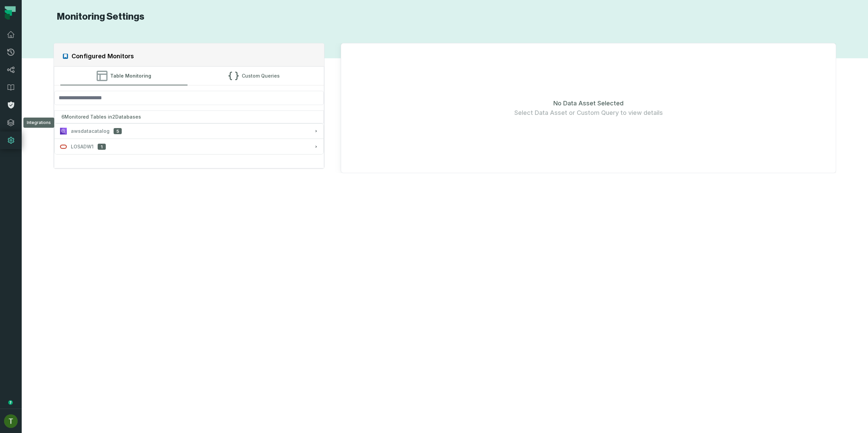 This screenshot has width=868, height=433. Describe the element at coordinates (189, 147) in the screenshot. I see `button: LOSADW11` at that location.